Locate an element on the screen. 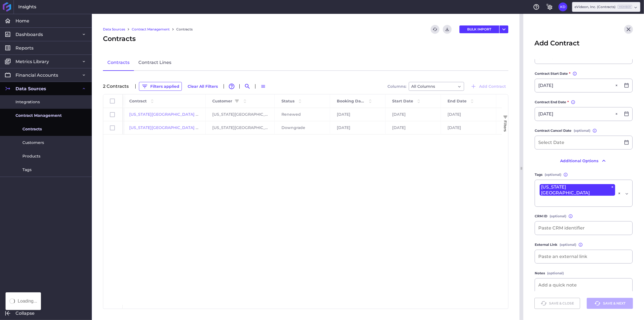 The width and height of the screenshot is (644, 320). span: Dashboards is located at coordinates (29, 35).